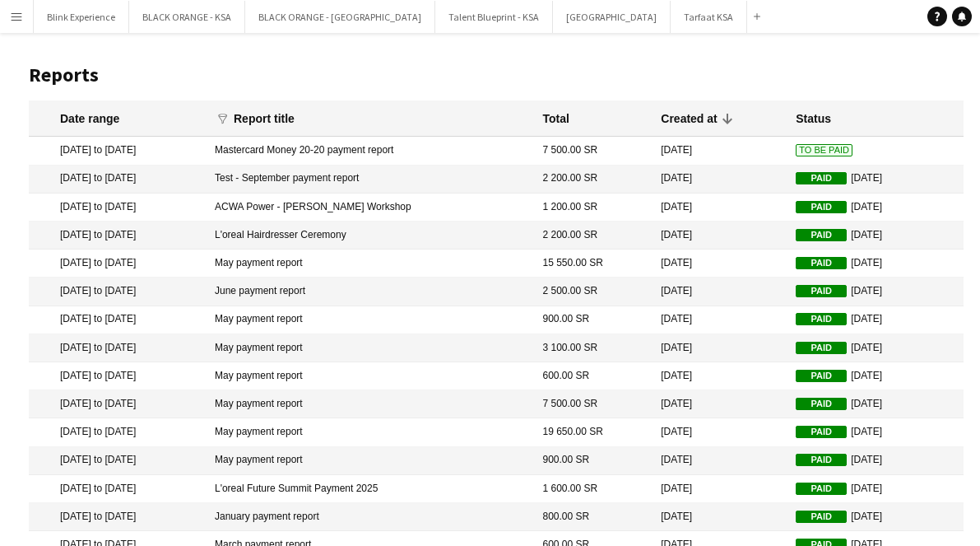 The image size is (980, 546). I want to click on mat-cell: 800.00 SR, so click(593, 517).